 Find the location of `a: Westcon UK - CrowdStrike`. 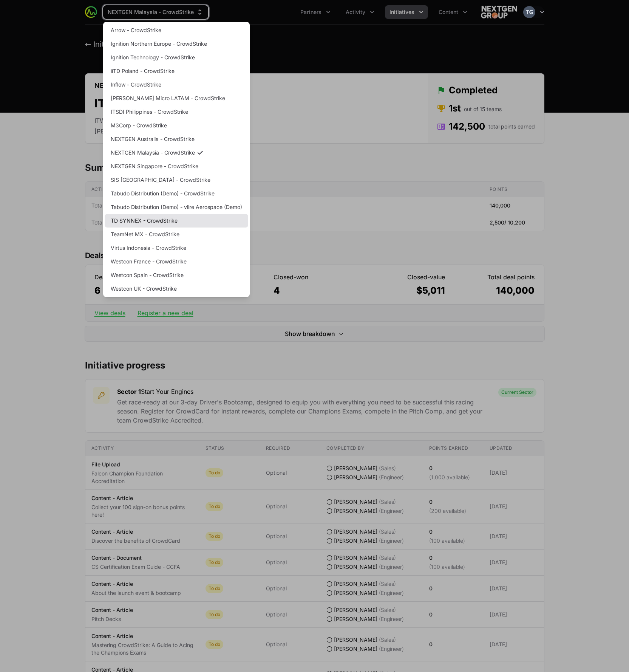

a: Westcon UK - CrowdStrike is located at coordinates (177, 288).